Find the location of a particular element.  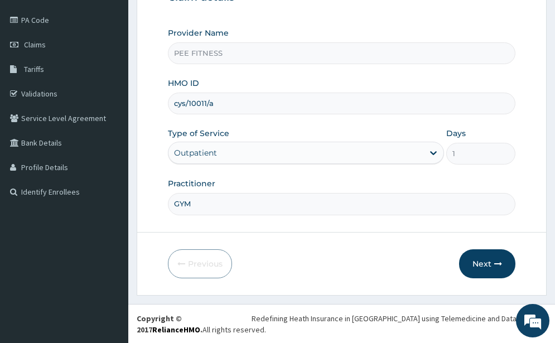

div: Minimize live chat window is located at coordinates (196, 19).